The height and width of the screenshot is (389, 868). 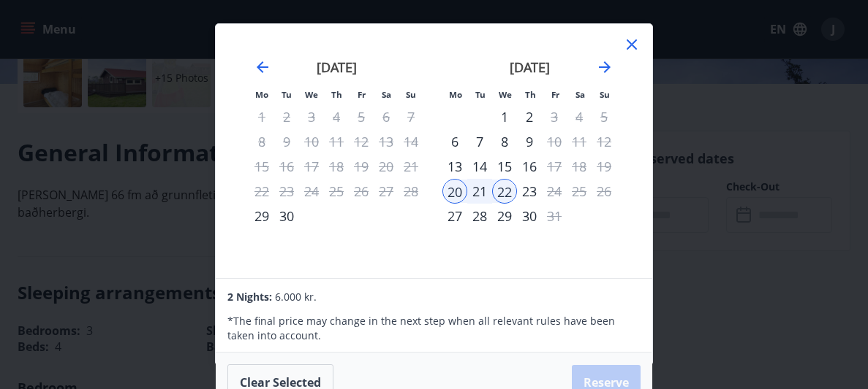 I want to click on div: 9, so click(x=529, y=141).